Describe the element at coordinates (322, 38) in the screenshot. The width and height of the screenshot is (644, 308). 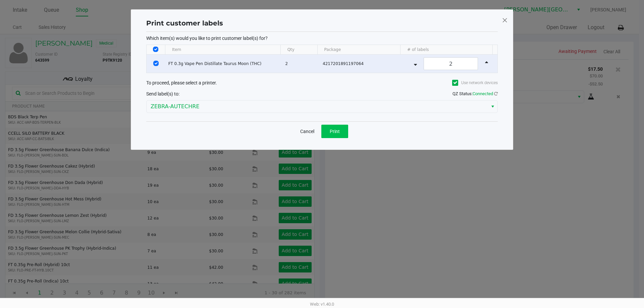
I see `p: Which item(s) would you like to print customer label(s) for?` at that location.